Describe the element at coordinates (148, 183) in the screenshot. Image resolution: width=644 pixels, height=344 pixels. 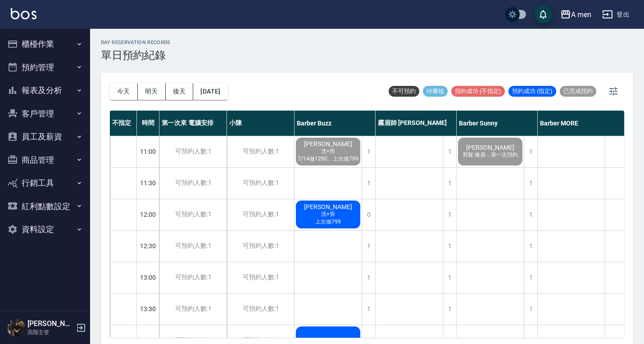
I see `div: 11:30` at that location.